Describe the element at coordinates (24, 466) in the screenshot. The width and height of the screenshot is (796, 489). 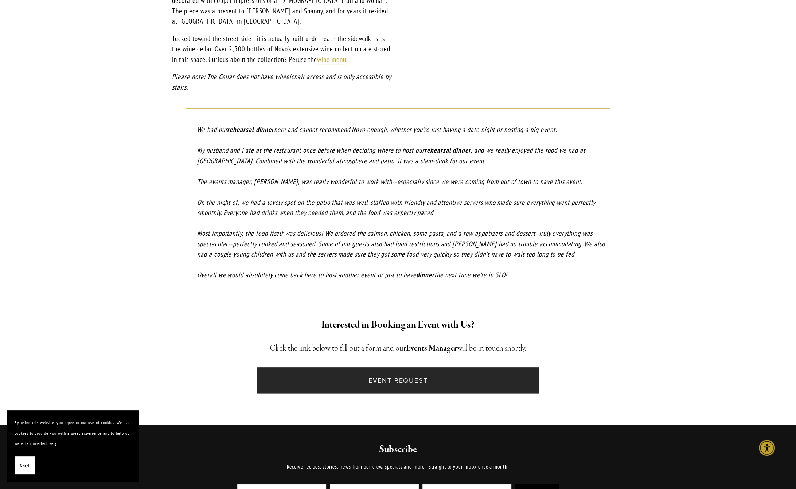
I see `span: Okay!` at that location.